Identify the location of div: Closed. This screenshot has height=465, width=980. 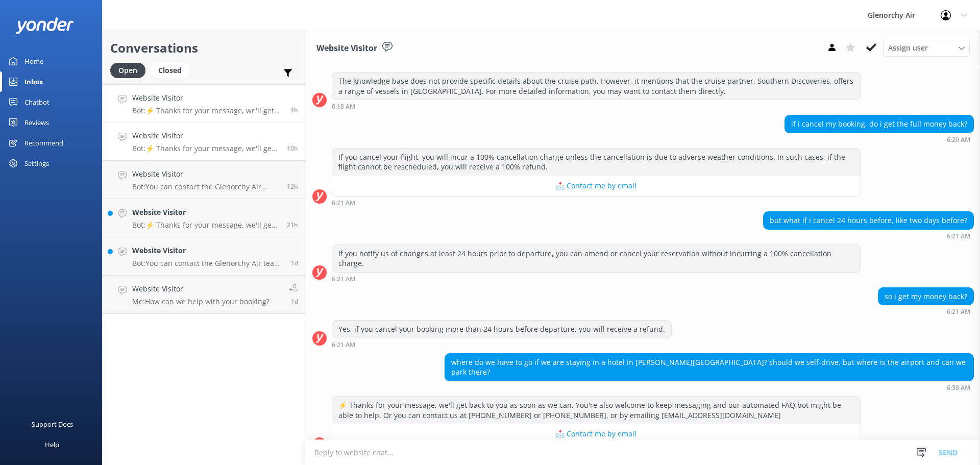
(170, 71).